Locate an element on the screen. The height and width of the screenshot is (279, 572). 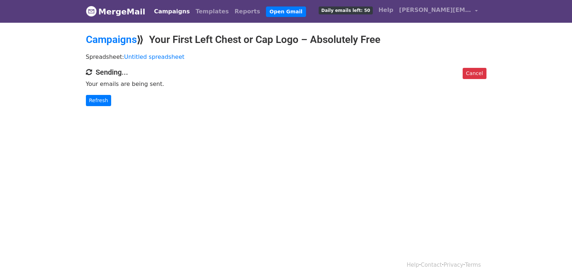
h4: Sending... is located at coordinates (286, 72).